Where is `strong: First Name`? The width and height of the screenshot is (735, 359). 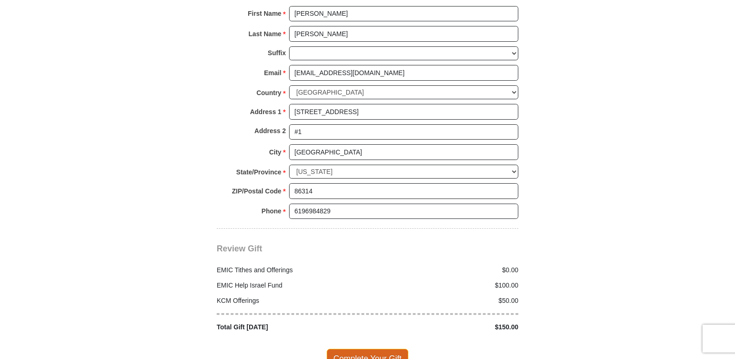
strong: First Name is located at coordinates (265, 13).